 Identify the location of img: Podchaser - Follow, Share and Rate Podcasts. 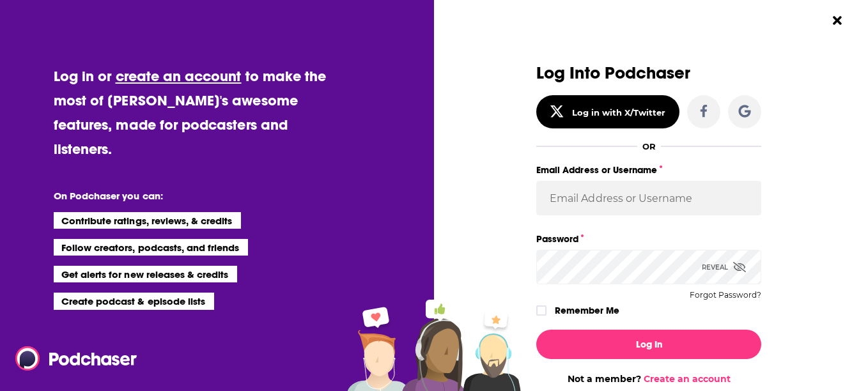
(77, 359).